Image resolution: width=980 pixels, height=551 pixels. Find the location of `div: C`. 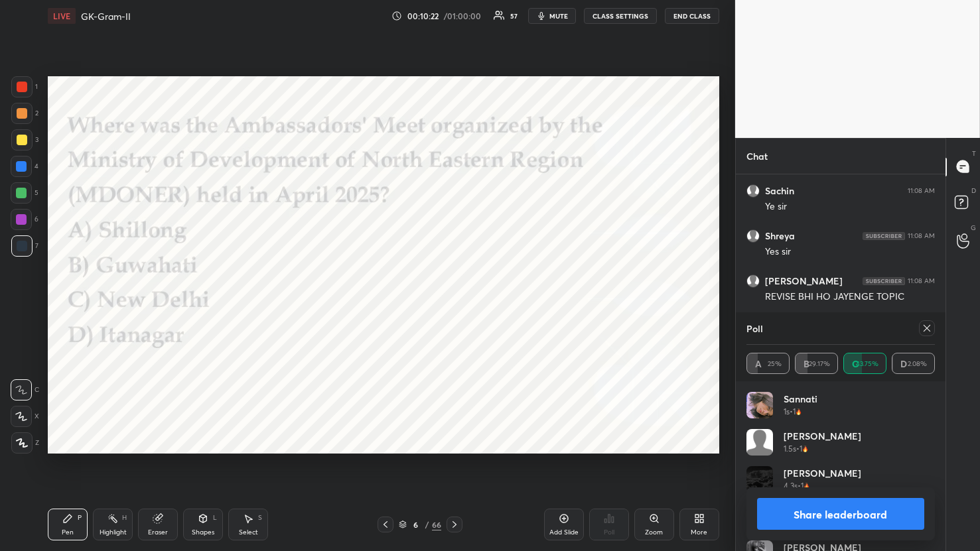

div: C is located at coordinates (25, 390).